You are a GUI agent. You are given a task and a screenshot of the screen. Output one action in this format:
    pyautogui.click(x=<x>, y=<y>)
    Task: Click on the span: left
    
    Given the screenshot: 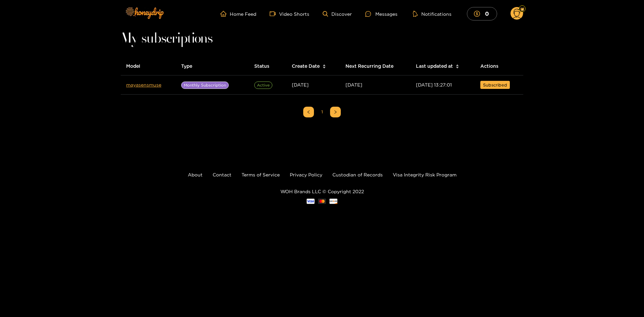 What is the action you would take?
    pyautogui.click(x=309, y=112)
    